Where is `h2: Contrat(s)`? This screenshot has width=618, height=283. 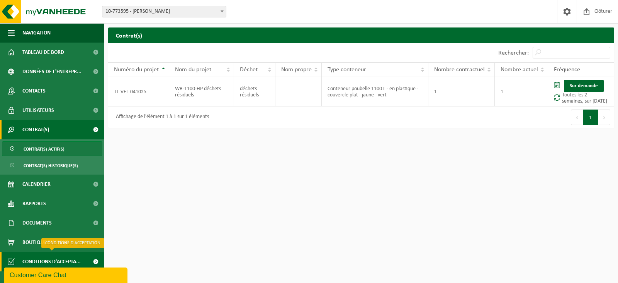 h2: Contrat(s) is located at coordinates (361, 35).